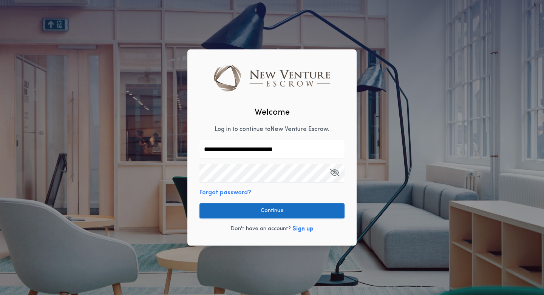  Describe the element at coordinates (272, 113) in the screenshot. I see `h2: Welcome` at that location.